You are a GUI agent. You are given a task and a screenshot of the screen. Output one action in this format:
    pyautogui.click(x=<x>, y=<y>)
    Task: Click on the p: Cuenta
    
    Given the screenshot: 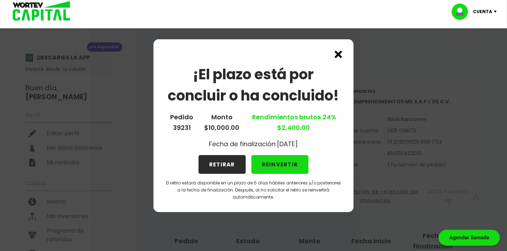 What is the action you would take?
    pyautogui.click(x=482, y=12)
    